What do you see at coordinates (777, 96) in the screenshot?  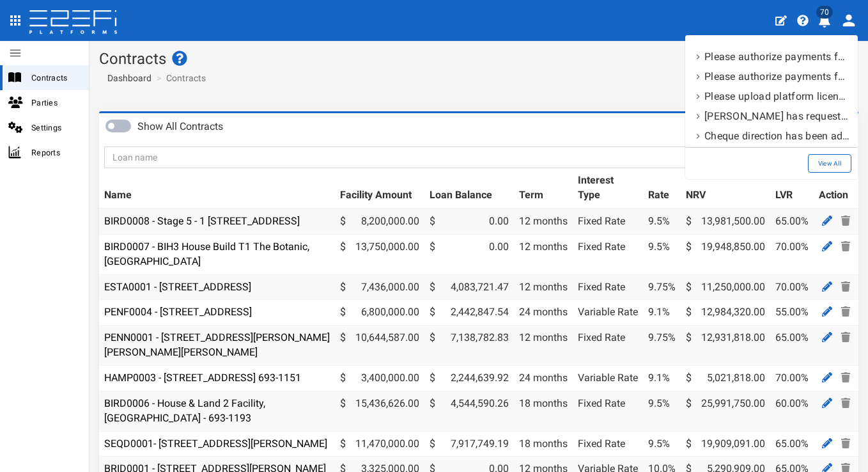 I see `p: Please upload platform licence fees for Drawdown 1 for the contract Test Facility` at bounding box center [777, 96].